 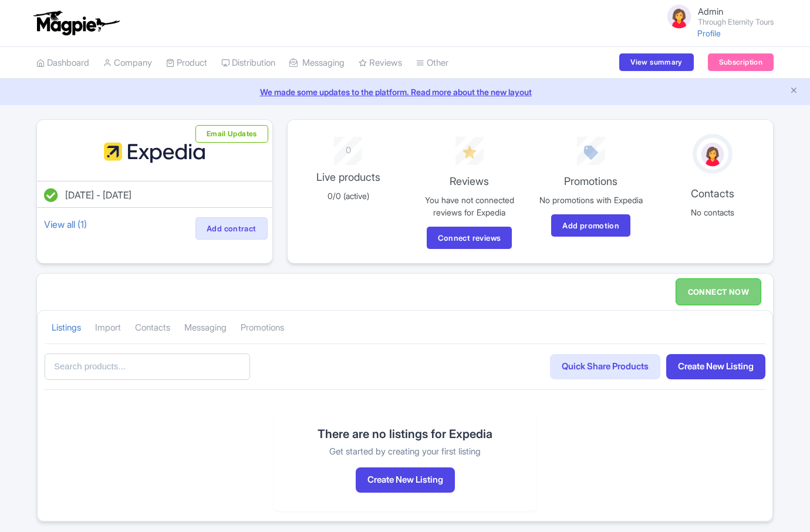 What do you see at coordinates (469, 181) in the screenshot?
I see `p: Reviews` at bounding box center [469, 181].